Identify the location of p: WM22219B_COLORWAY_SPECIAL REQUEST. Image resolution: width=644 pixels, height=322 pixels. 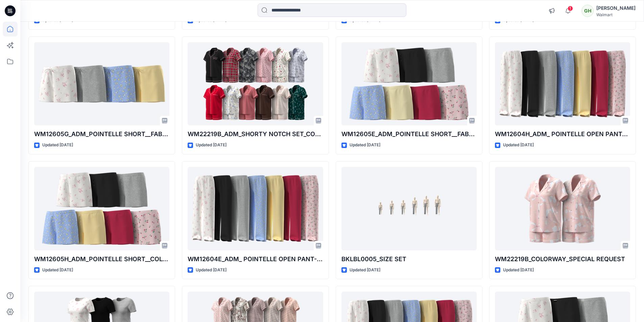
(563, 259).